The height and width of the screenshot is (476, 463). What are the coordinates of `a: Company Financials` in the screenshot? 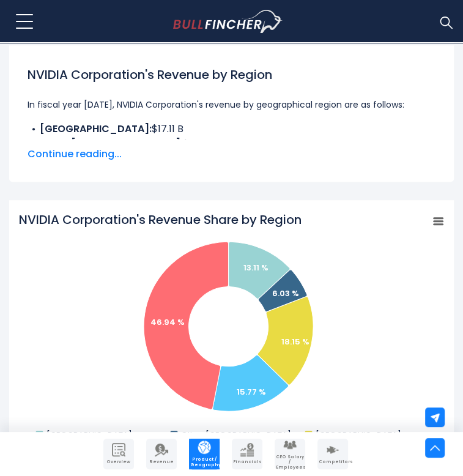 It's located at (247, 454).